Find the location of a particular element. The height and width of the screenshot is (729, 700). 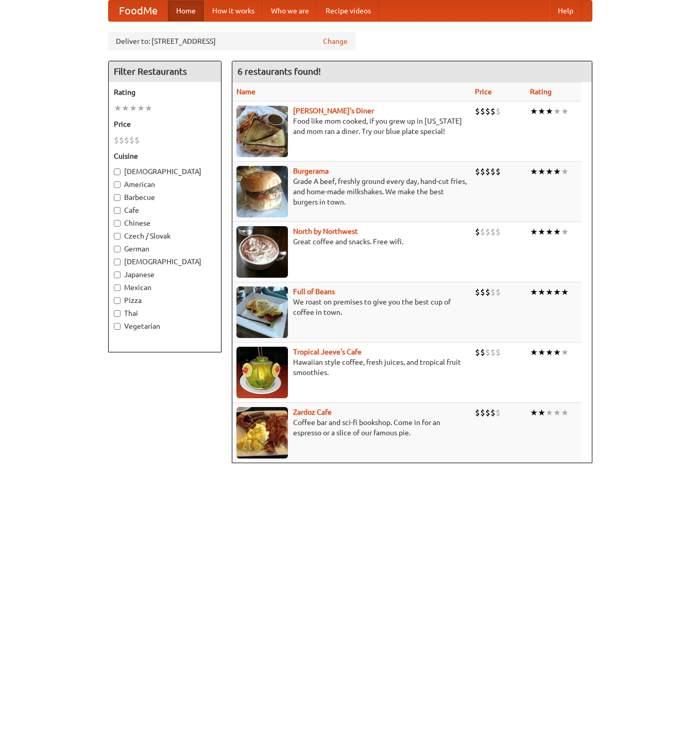

input: Thai is located at coordinates (117, 313).